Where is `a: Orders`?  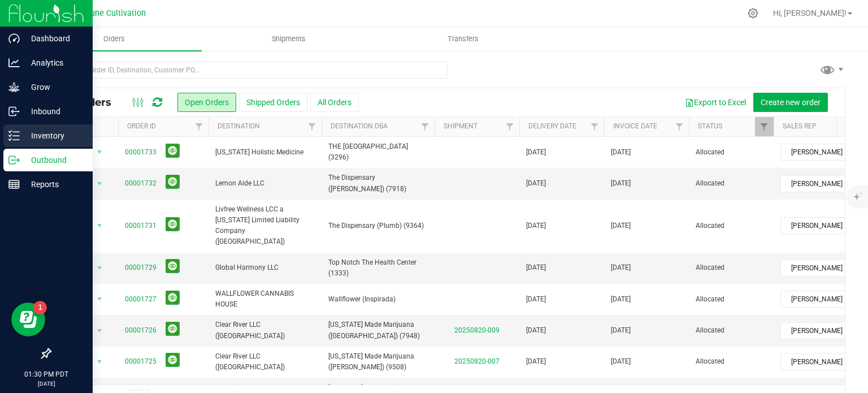
a: Orders is located at coordinates (114, 39).